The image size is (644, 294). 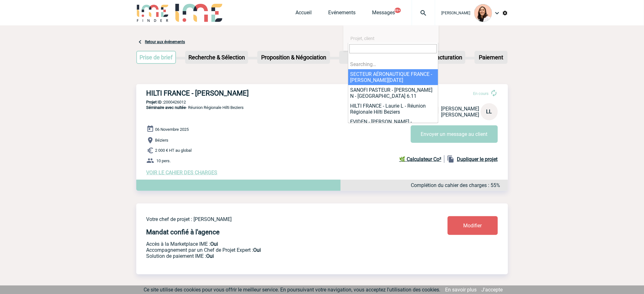 I want to click on span: Projet, client, so click(x=363, y=39).